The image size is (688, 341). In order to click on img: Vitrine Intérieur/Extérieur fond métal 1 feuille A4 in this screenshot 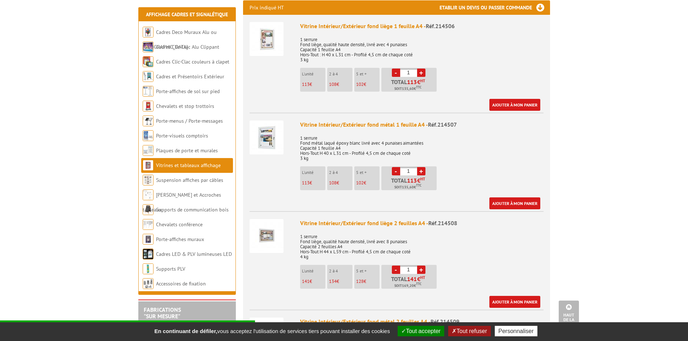, I will do `click(267, 138)`.